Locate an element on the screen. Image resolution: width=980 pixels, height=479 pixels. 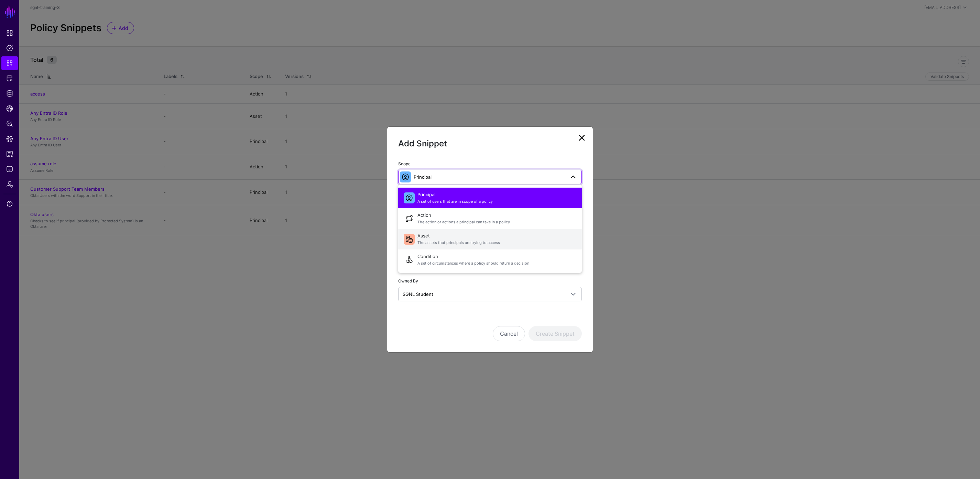
span: SGNL Student is located at coordinates (418, 294).